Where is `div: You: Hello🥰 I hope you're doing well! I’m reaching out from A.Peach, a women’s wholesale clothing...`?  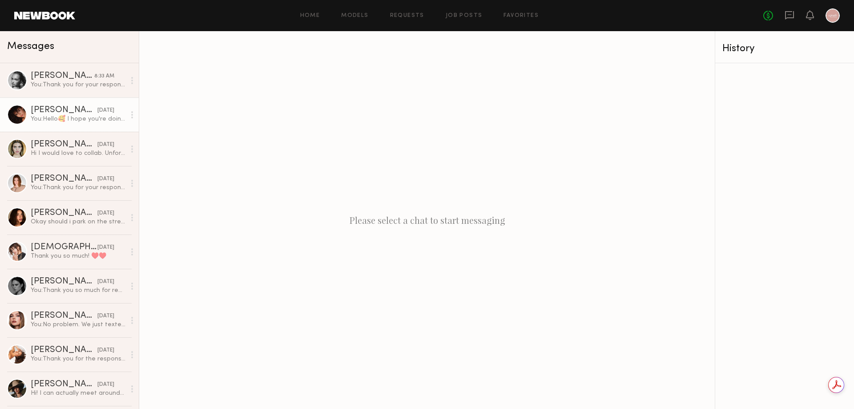
div: You: Hello🥰 I hope you're doing well! I’m reaching out from A.Peach, a women’s wholesale clothing... is located at coordinates (78, 119).